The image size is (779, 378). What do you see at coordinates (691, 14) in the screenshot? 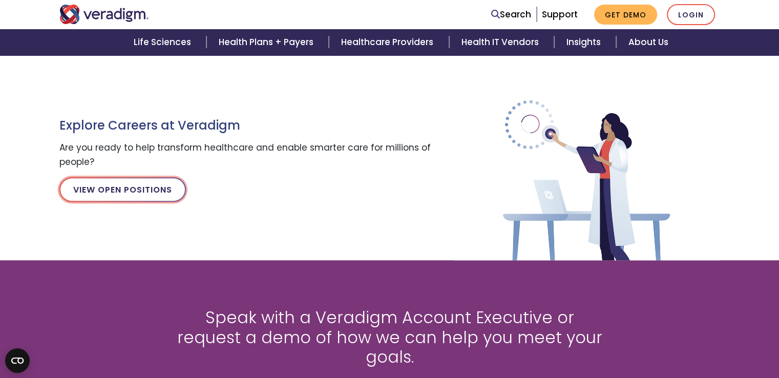
I see `a: Login` at bounding box center [691, 14].